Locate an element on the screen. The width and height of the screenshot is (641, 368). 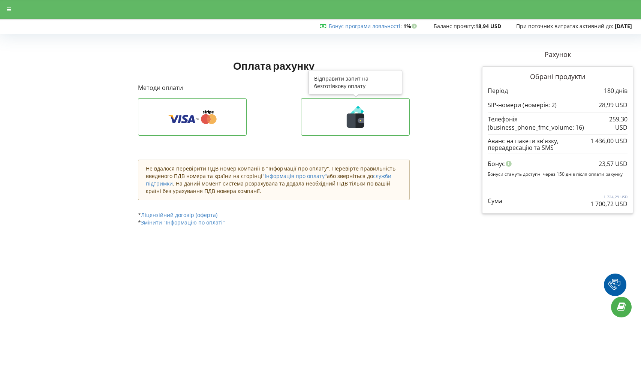
h1: Оплата рахунку is located at coordinates (274, 66).